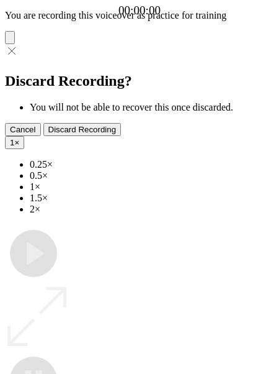 The height and width of the screenshot is (374, 279). What do you see at coordinates (152, 107) in the screenshot?
I see `li: You will not be able to recover this once discarded.` at bounding box center [152, 107].